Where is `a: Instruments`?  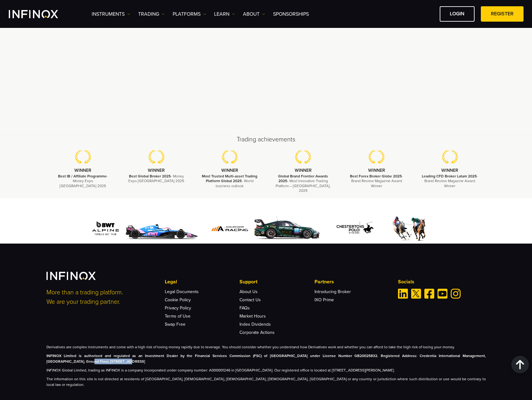
a: Instruments is located at coordinates (111, 14).